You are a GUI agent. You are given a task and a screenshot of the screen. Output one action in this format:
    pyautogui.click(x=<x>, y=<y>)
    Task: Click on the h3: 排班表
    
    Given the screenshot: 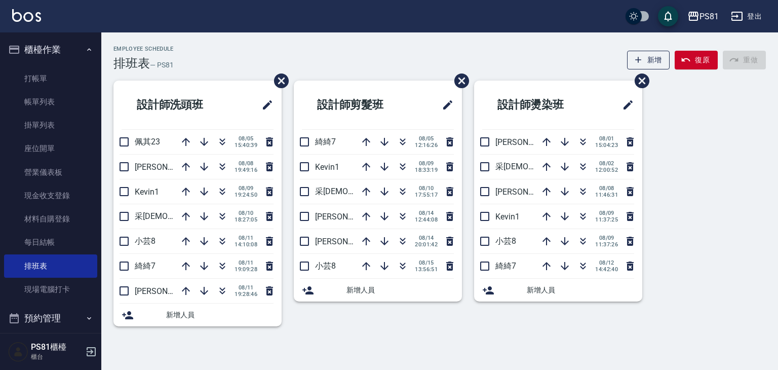 What is the action you would take?
    pyautogui.click(x=132, y=63)
    